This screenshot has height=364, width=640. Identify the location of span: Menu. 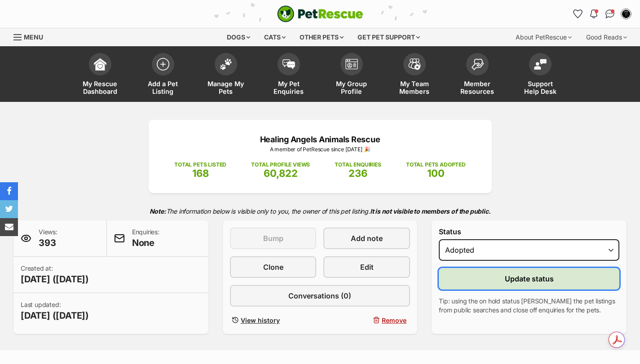
(33, 37).